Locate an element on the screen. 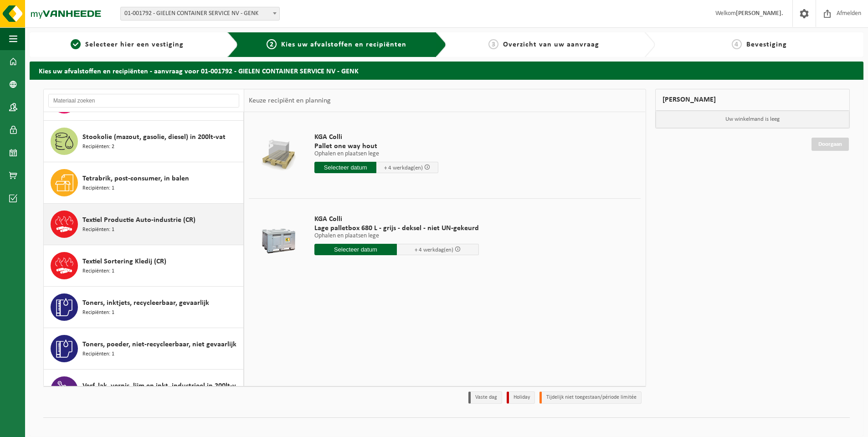  a: Doorgaan is located at coordinates (830, 144).